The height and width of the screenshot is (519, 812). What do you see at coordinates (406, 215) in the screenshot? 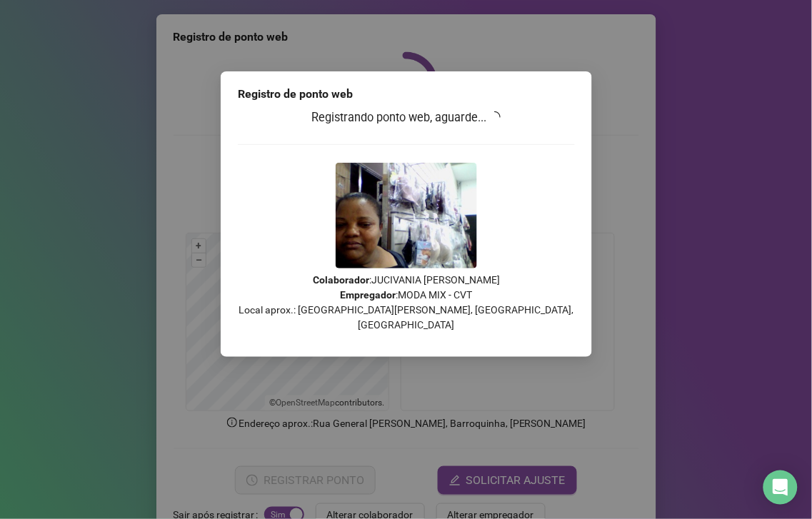
I see `img: 9k=` at bounding box center [406, 215].